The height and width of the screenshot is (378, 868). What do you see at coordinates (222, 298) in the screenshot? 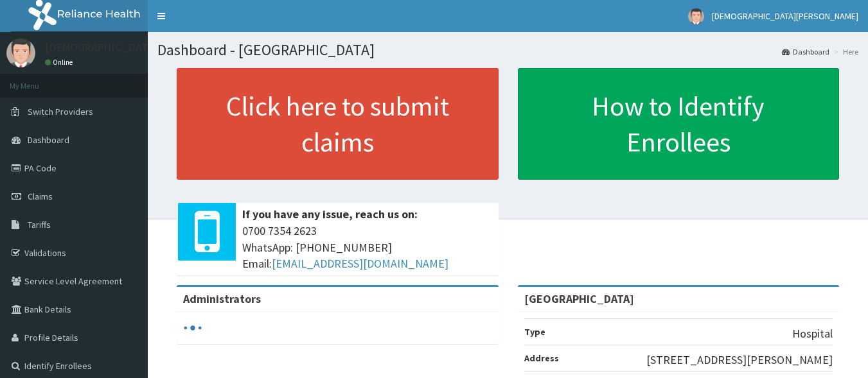
I see `b: Administrators` at bounding box center [222, 298].